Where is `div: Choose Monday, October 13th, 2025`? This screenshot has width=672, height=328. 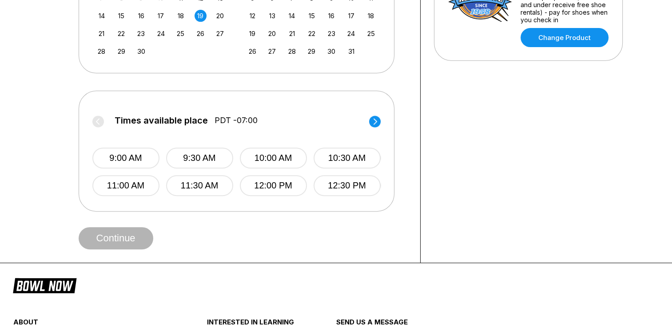 div: Choose Monday, October 13th, 2025 is located at coordinates (272, 16).